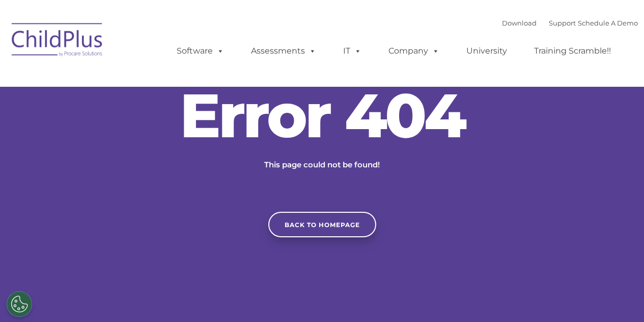 This screenshot has width=644, height=322. I want to click on a: Software, so click(200, 51).